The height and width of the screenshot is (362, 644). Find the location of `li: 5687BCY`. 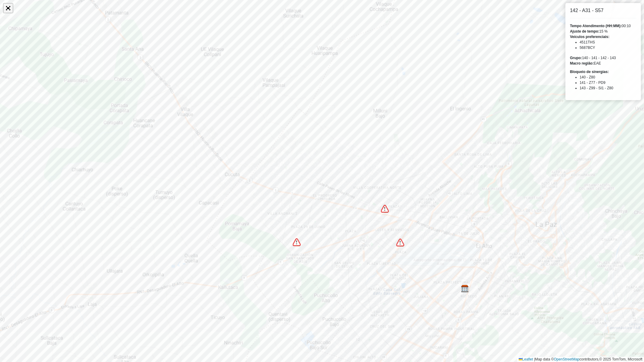

li: 5687BCY is located at coordinates (608, 48).